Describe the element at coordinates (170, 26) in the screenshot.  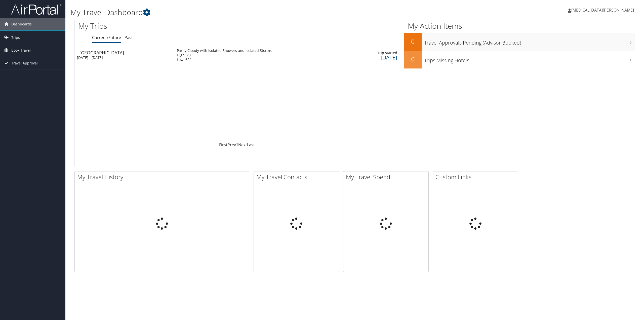
I see `h1: My Trips` at that location.